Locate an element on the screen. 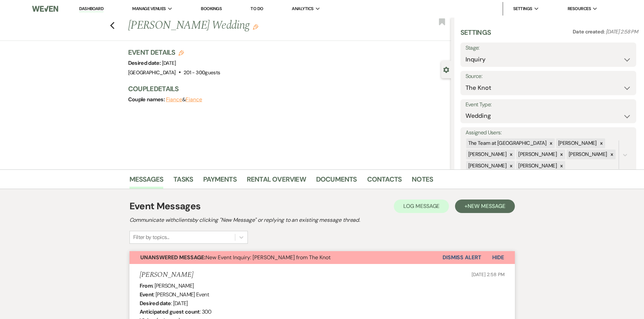  a: Messages is located at coordinates (146, 181).